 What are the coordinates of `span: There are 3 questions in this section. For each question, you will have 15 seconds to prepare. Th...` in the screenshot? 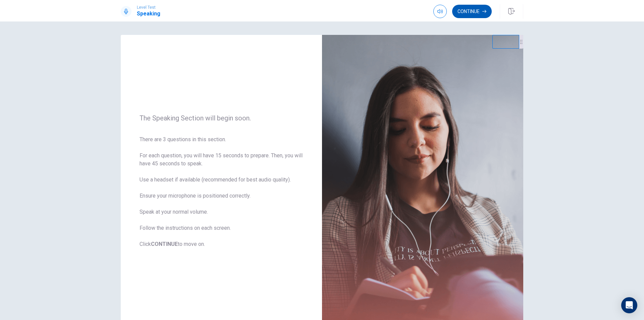 It's located at (221, 192).